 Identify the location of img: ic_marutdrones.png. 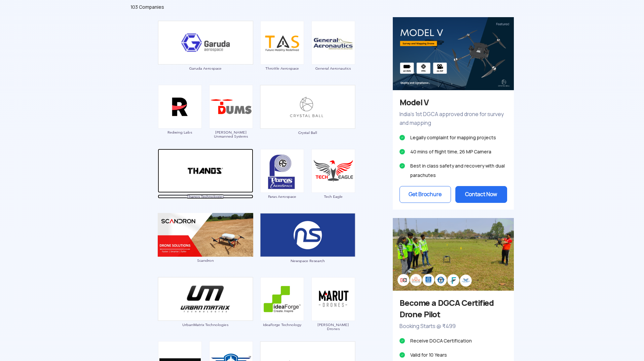
(334, 299).